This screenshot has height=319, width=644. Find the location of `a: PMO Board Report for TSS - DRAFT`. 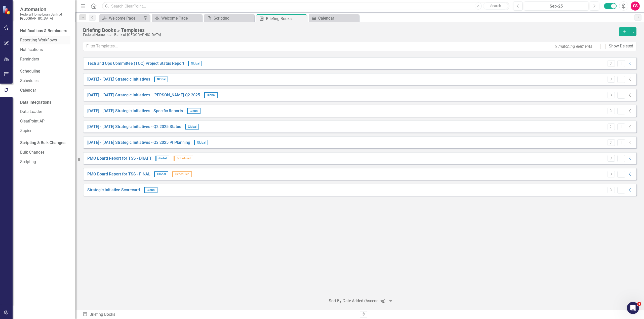

a: PMO Board Report for TSS - DRAFT is located at coordinates (120, 158).